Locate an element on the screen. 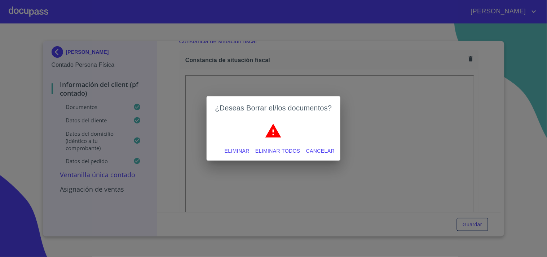 The width and height of the screenshot is (547, 257). button: Cancelar is located at coordinates (320, 151).